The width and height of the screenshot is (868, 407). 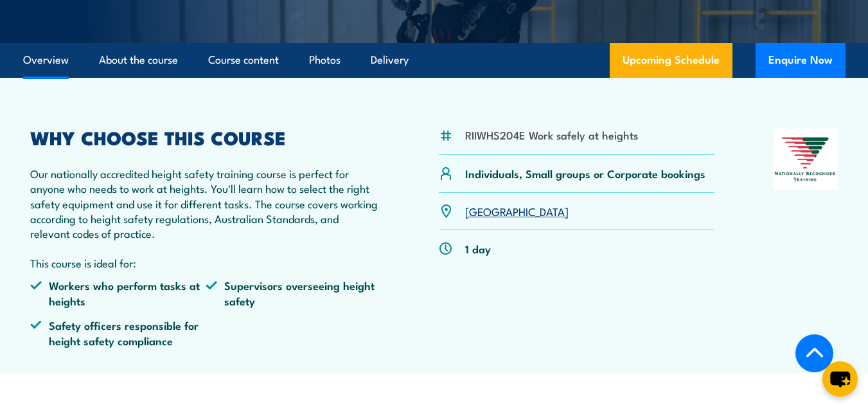 What do you see at coordinates (671, 61) in the screenshot?
I see `a: Upcoming Schedule` at bounding box center [671, 61].